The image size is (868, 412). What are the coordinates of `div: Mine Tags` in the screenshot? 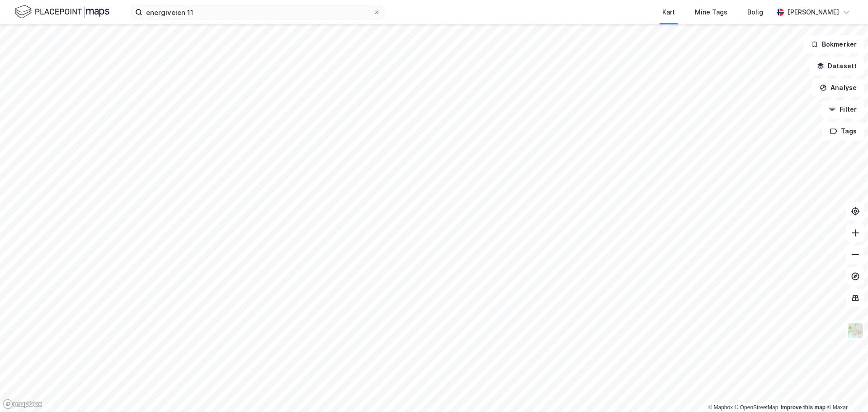 It's located at (711, 12).